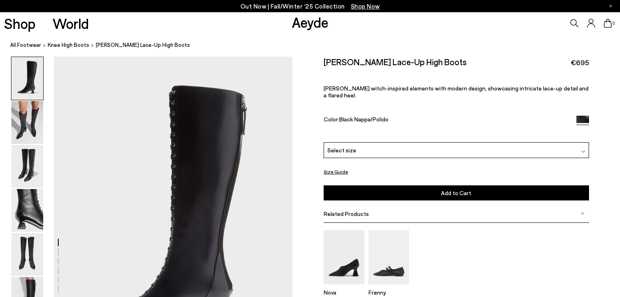 The height and width of the screenshot is (297, 620). I want to click on a: Shop, so click(20, 23).